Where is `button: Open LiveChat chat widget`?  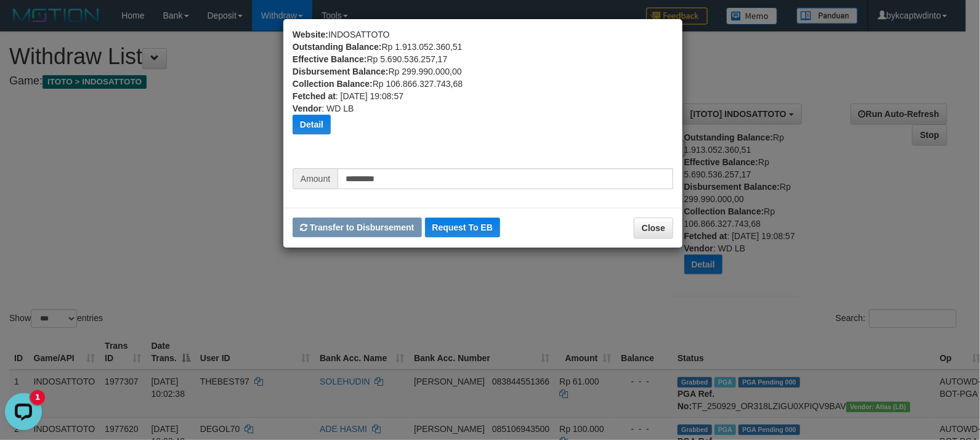 button: Open LiveChat chat widget is located at coordinates (23, 23).